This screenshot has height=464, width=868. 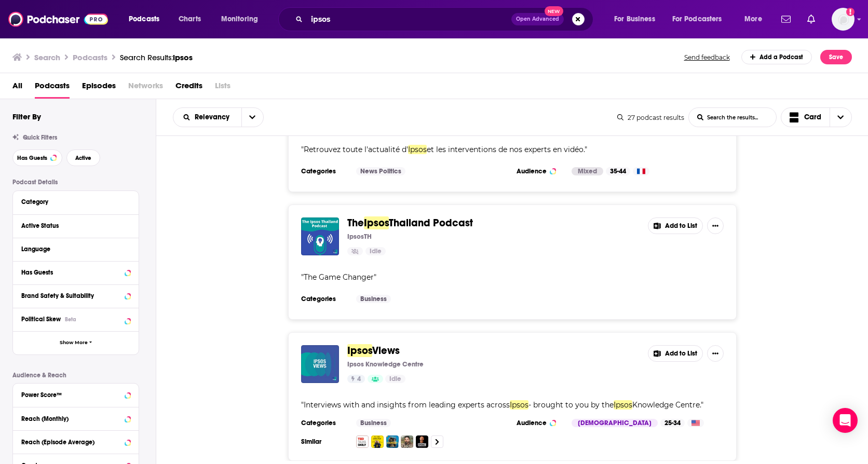 I want to click on img: The Ipsos Thailand Podcast, so click(x=320, y=236).